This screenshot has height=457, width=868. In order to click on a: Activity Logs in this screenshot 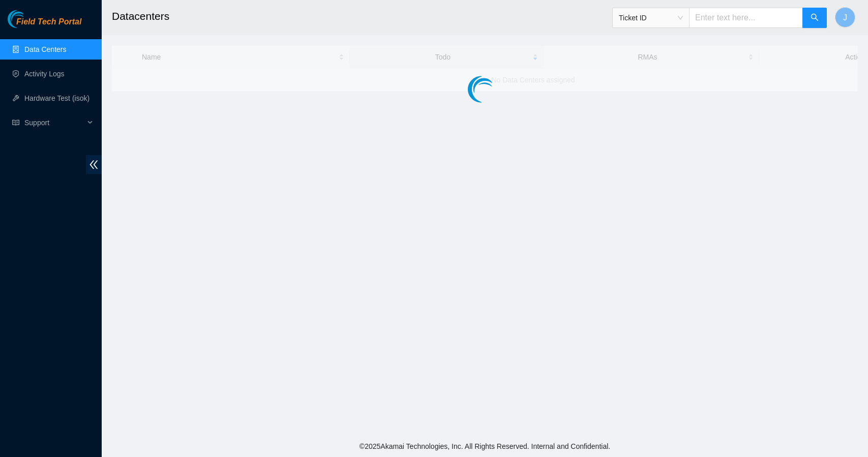, I will do `click(44, 73)`.